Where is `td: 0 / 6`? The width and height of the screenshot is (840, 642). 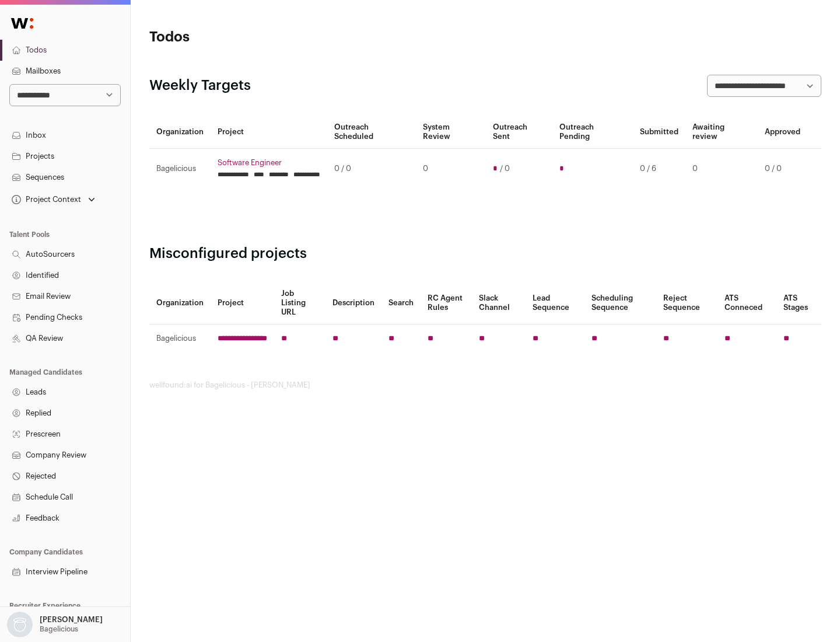
td: 0 / 6 is located at coordinates (659, 169).